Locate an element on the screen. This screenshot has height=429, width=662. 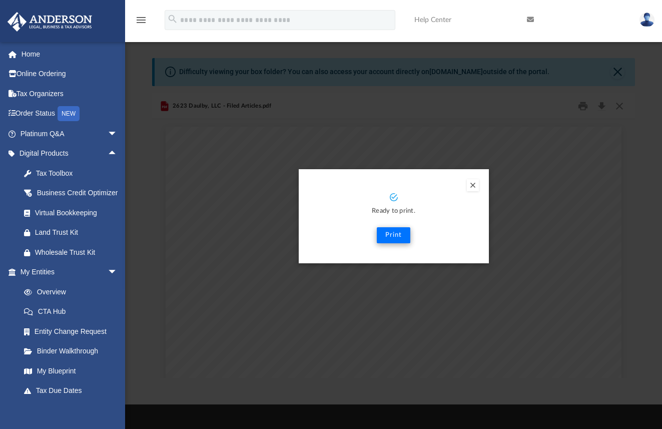
a: Tax Toolbox is located at coordinates (73, 173).